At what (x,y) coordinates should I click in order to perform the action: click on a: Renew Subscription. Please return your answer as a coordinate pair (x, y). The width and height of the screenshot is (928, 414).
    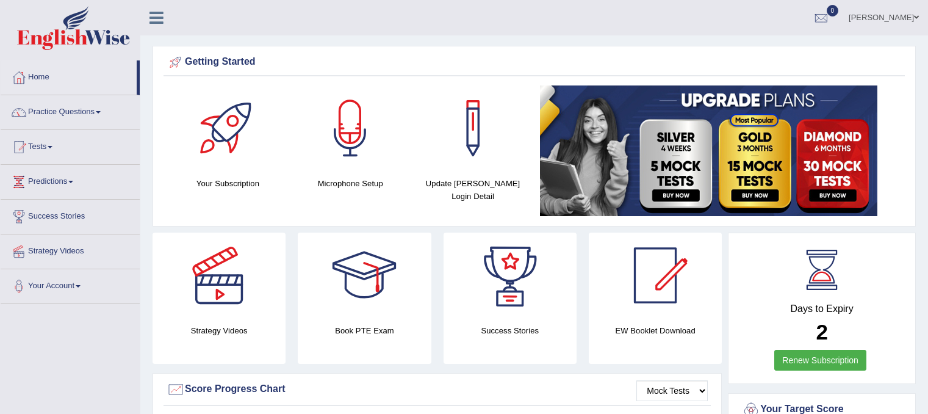
    Looking at the image, I should click on (820, 360).